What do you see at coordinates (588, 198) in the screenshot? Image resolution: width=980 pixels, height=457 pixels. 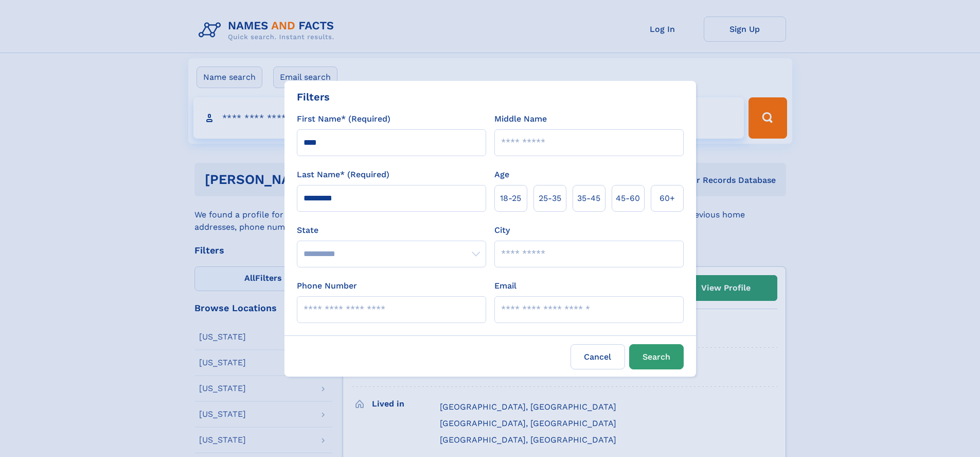 I see `span: 35‑45` at bounding box center [588, 198].